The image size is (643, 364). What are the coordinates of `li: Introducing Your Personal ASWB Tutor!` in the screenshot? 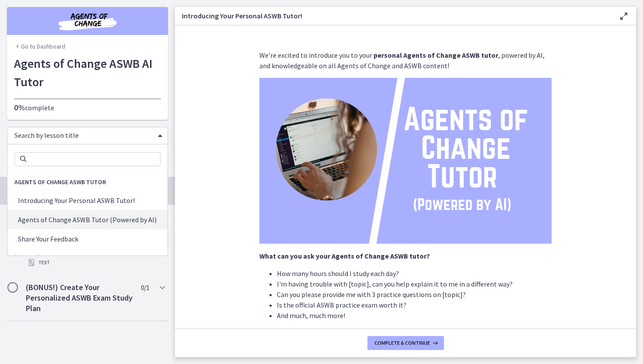 It's located at (87, 200).